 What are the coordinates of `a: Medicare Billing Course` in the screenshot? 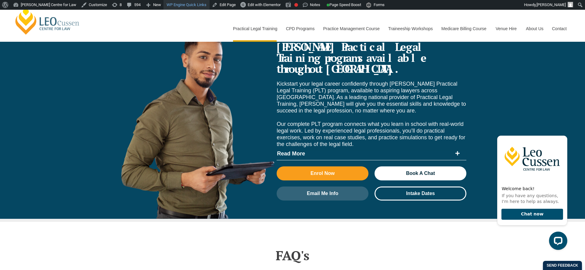 It's located at (464, 29).